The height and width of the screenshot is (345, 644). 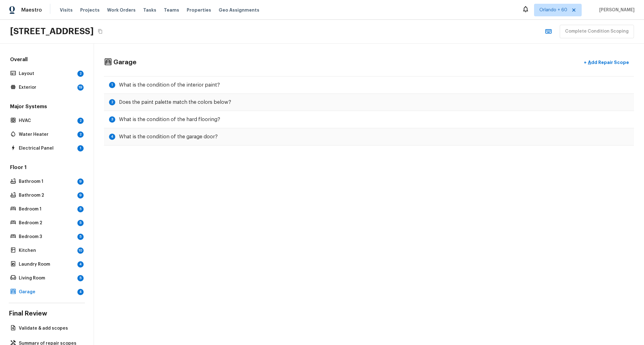 I want to click on h5: Floor 1, so click(x=47, y=168).